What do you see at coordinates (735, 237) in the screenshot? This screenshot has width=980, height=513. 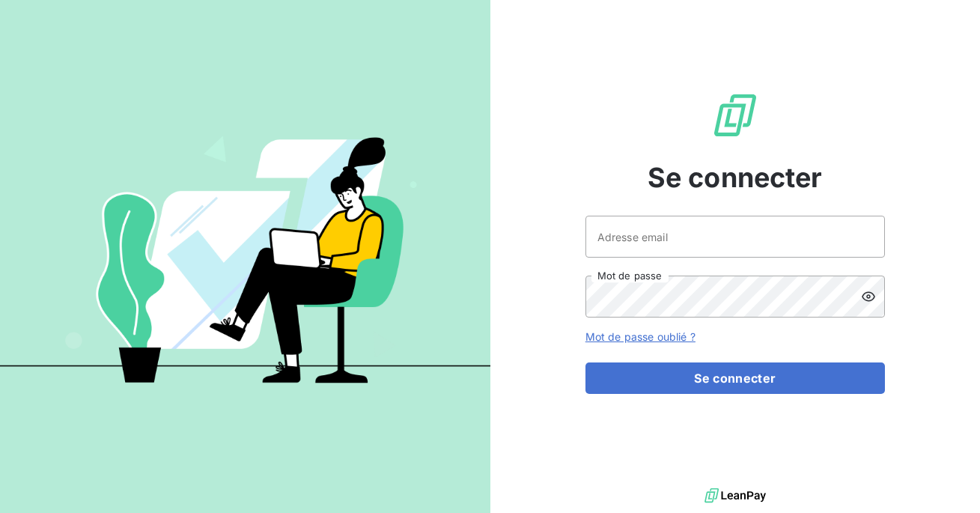 I see `input: placeholder` at bounding box center [735, 237].